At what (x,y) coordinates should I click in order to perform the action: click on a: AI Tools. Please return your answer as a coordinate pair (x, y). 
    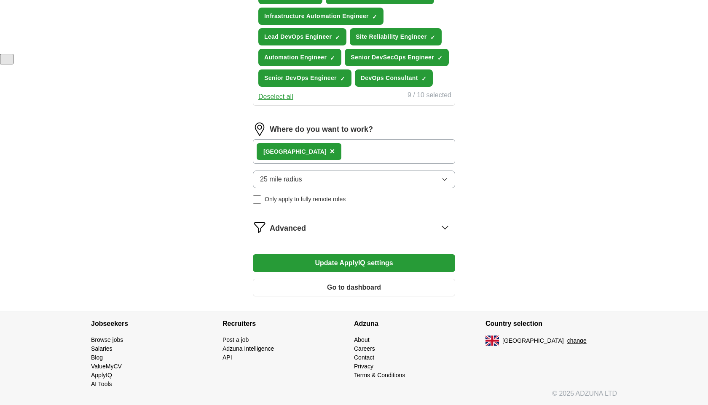
    Looking at the image, I should click on (101, 384).